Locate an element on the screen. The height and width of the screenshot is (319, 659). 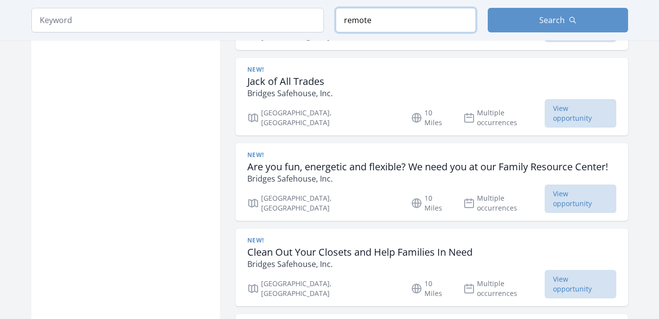
span: Search is located at coordinates (552, 20).